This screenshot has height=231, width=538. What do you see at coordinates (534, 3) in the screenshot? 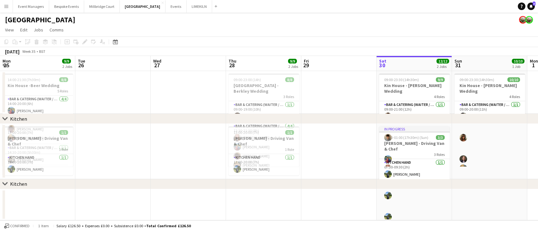
I see `span: 3` at bounding box center [534, 3].